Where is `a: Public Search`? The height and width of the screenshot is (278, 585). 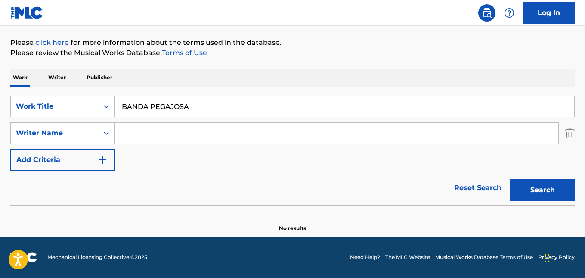
a: Public Search is located at coordinates (487, 13).